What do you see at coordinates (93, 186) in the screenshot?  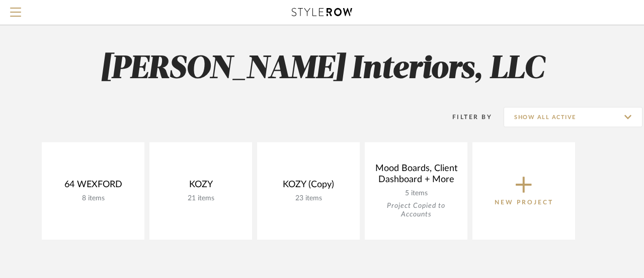 I see `div: 64 WEXFORD` at bounding box center [93, 186].